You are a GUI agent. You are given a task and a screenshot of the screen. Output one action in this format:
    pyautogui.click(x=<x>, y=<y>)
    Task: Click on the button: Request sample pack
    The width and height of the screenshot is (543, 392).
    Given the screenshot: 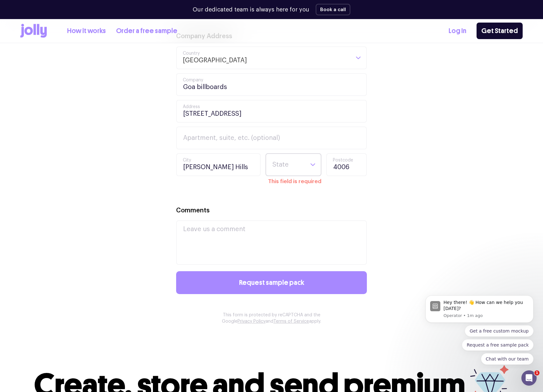 What is the action you would take?
    pyautogui.click(x=272, y=282)
    